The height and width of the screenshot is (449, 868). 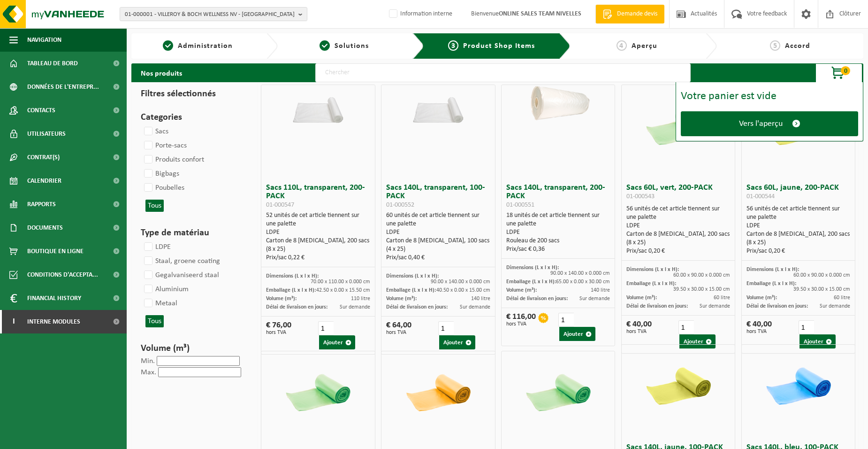 I want to click on div: Prix/sac 0,22 €, so click(x=317, y=258).